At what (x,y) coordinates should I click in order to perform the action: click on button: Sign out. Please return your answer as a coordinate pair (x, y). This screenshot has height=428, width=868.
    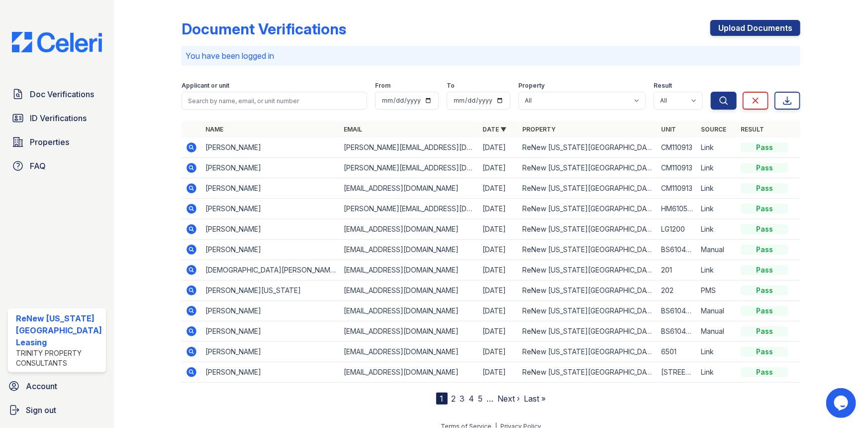
    Looking at the image, I should click on (56, 410).